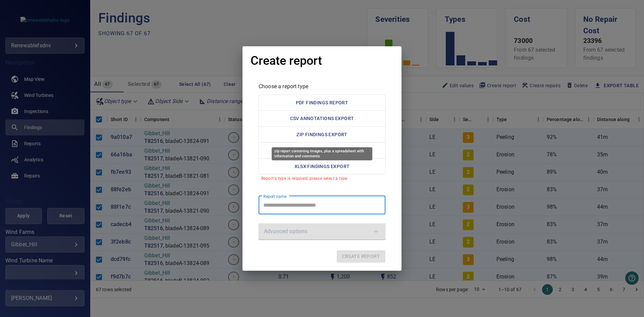 The width and height of the screenshot is (644, 317). Describe the element at coordinates (322, 166) in the screenshot. I see `button: Spreadsheet with information and comments for each finding.` at that location.